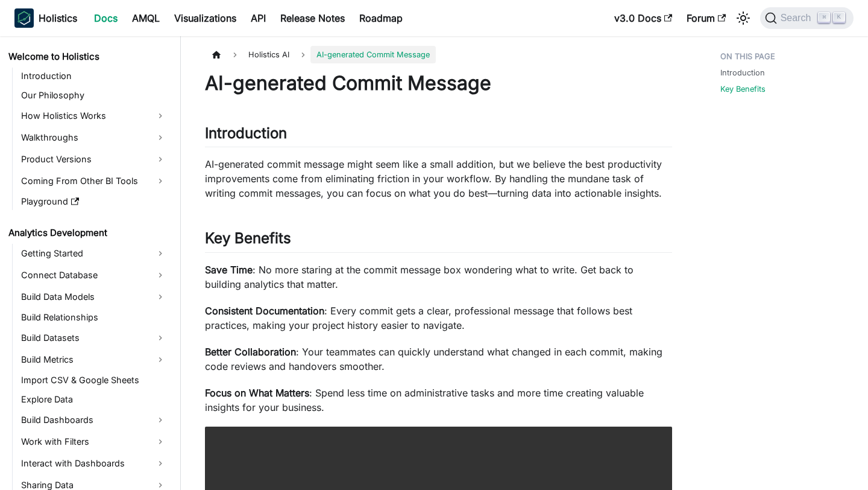  Describe the element at coordinates (93, 201) in the screenshot. I see `a: Playground` at that location.